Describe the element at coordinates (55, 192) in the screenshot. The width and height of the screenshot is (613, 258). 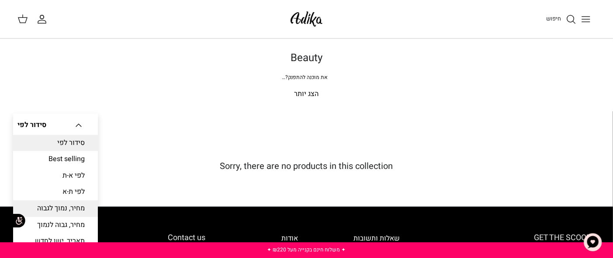
I see `a: לפי ת-א` at that location.